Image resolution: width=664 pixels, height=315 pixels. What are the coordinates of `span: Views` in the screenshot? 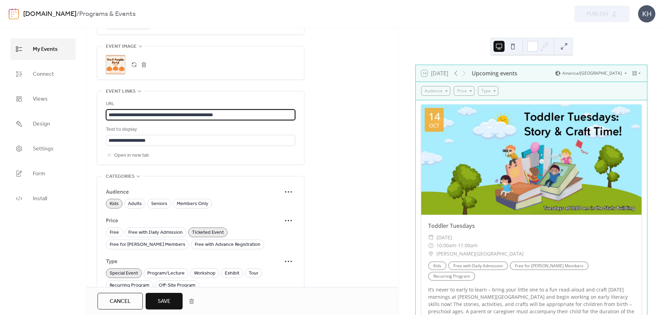 It's located at (40, 99).